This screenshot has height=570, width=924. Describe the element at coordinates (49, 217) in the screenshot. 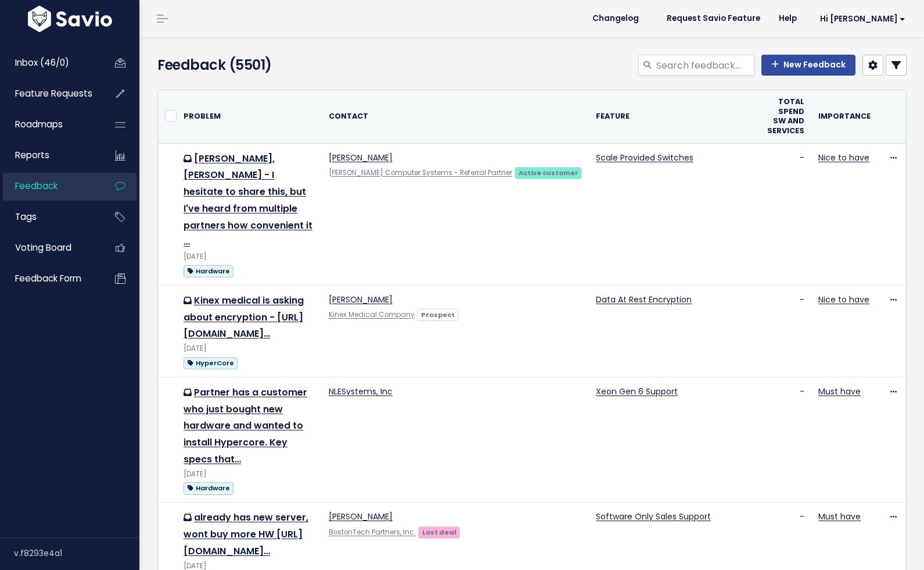

I see `a: Tags` at that location.